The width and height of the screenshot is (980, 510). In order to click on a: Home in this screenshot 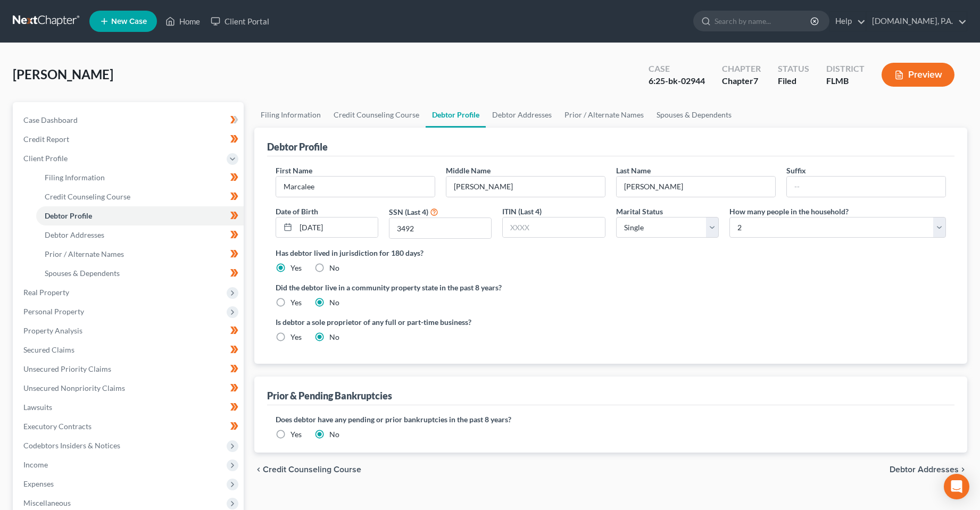, I will do `click(183, 21)`.